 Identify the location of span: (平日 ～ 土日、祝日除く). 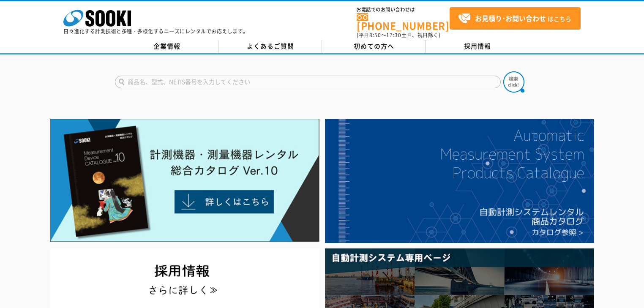
(398, 35).